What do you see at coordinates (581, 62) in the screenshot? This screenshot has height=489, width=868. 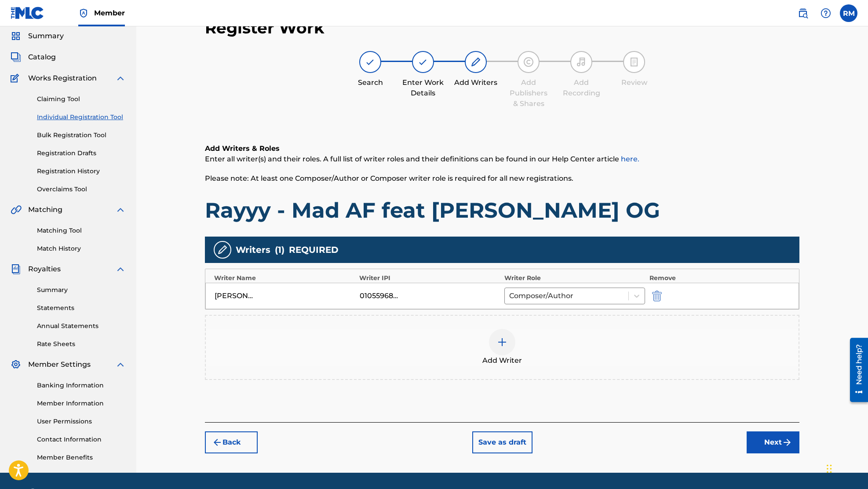 I see `img: step indicator icon for Add Recording` at bounding box center [581, 62].